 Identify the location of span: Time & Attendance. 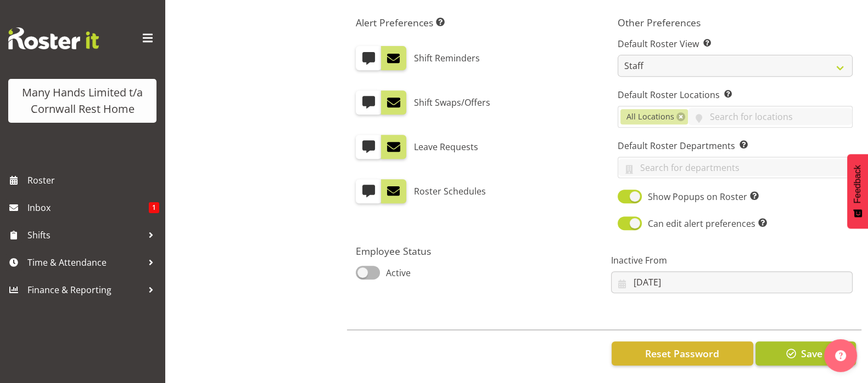
(85, 263).